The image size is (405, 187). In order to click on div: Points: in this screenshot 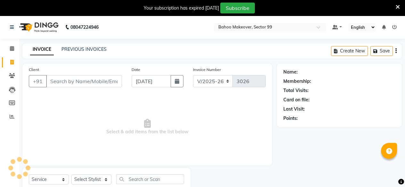, I will do `click(290, 118)`.